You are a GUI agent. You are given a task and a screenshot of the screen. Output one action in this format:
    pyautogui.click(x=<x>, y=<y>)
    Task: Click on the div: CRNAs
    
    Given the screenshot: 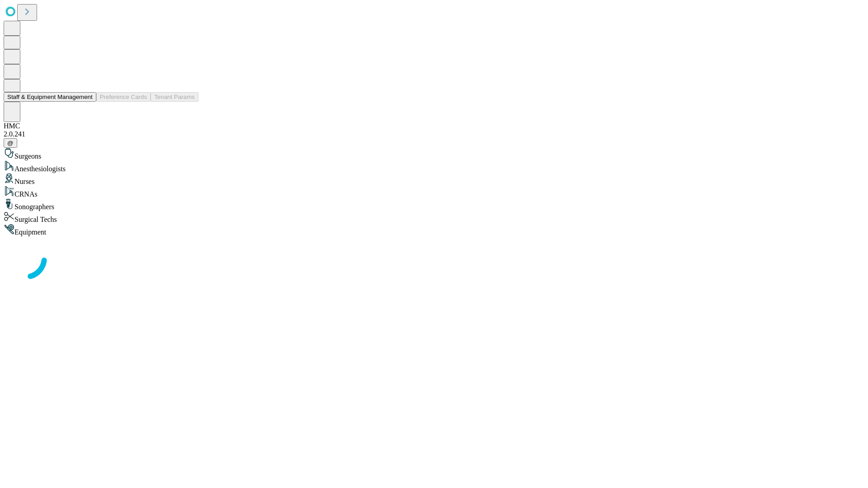 What is the action you would take?
    pyautogui.click(x=434, y=192)
    